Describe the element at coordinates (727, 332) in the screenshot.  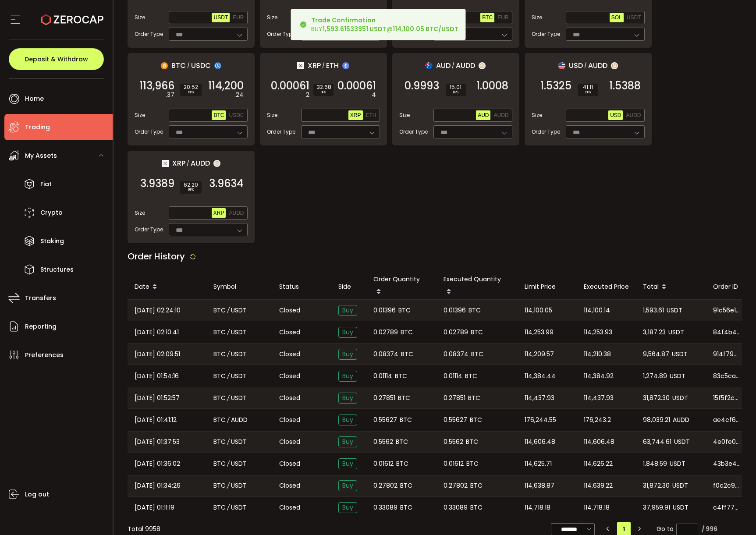
I see `span: 84f4b4c6-d9b8-4e30-b934-fd6585dcd4c9` at that location.